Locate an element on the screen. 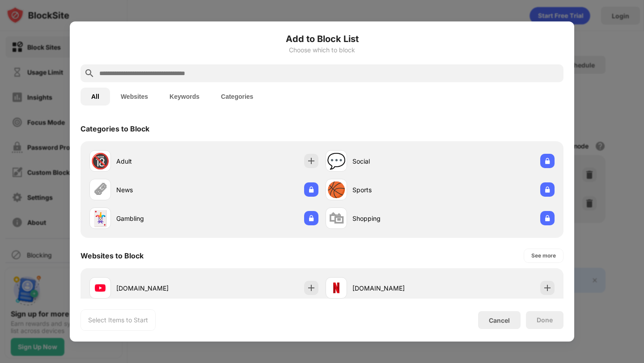  div: Categories to Block is located at coordinates (115, 129).